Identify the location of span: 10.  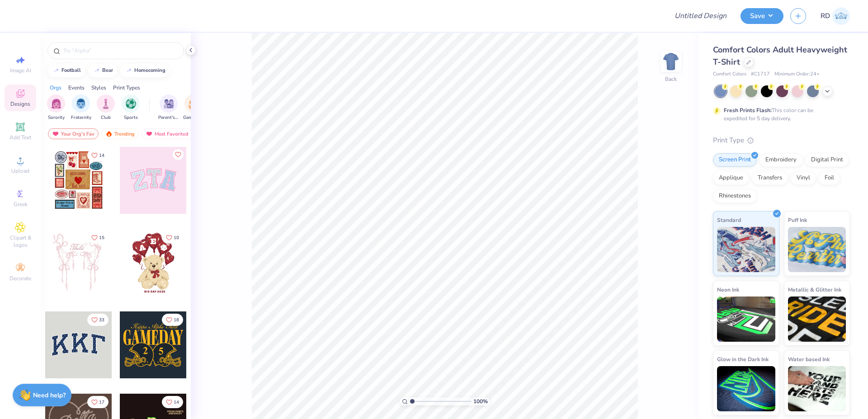
(176, 238).